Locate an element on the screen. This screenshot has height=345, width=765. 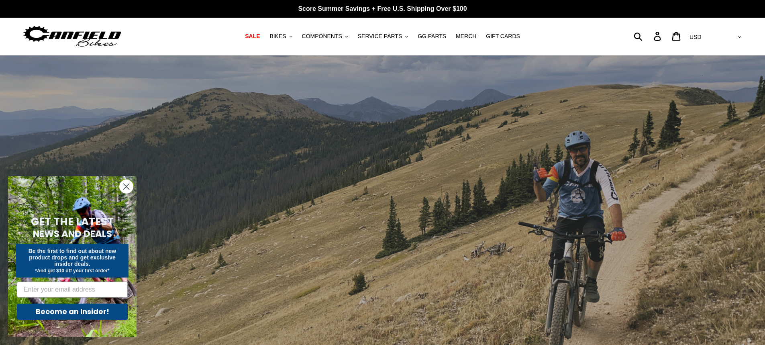
button: Become an Insider! is located at coordinates (72, 312).